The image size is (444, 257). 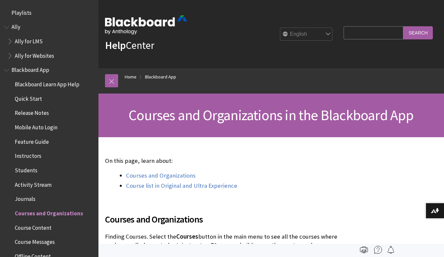 What do you see at coordinates (28, 97) in the screenshot?
I see `span: Quick Start` at bounding box center [28, 97].